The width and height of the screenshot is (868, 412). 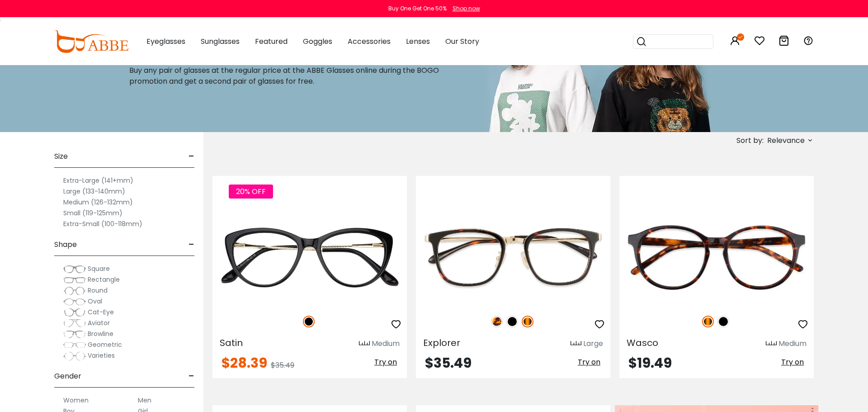 What do you see at coordinates (145, 400) in the screenshot?
I see `label: Men` at bounding box center [145, 400].